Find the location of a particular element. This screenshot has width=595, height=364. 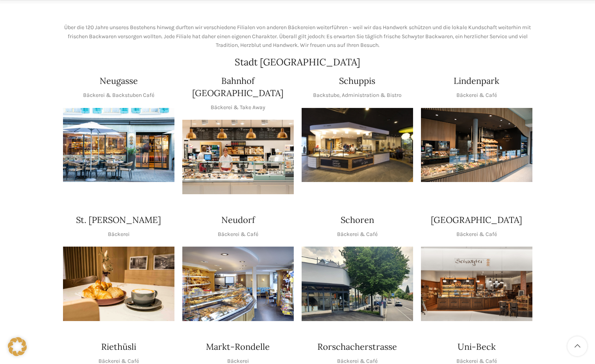

p: Bäckerei is located at coordinates (118, 234).